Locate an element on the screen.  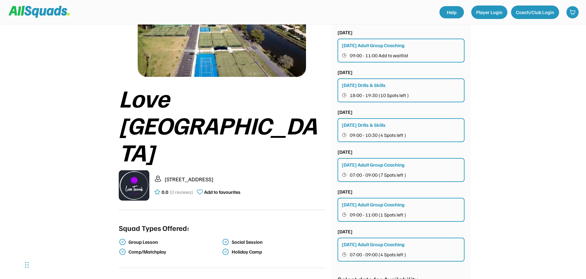
button: 09:00 - 10:30 (4 Spots left ) is located at coordinates (401, 135).